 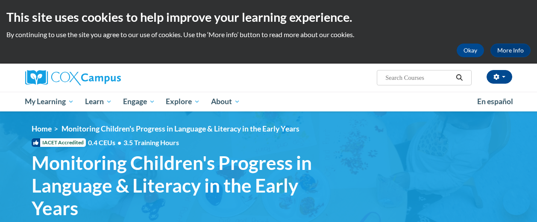 I want to click on button: Search, so click(x=459, y=78).